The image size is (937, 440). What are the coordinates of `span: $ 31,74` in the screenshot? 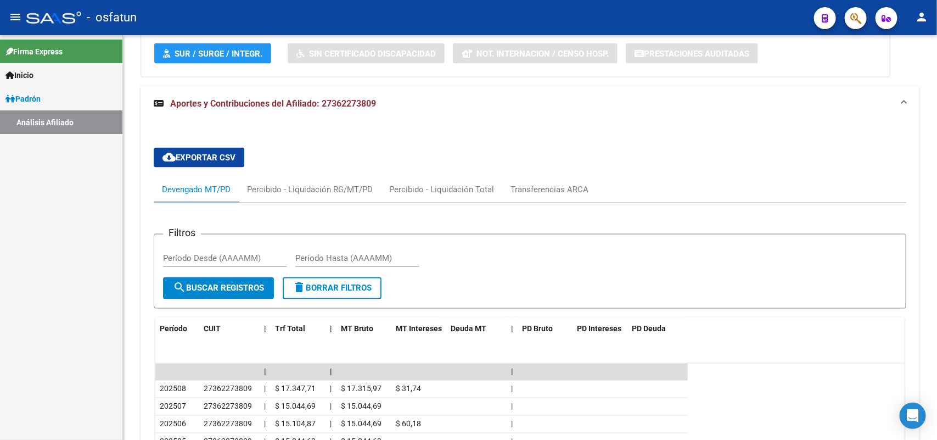 It's located at (409, 389).